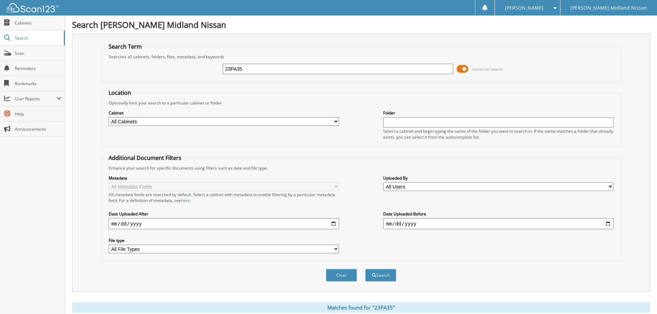  I want to click on label: Uploaded By, so click(498, 178).